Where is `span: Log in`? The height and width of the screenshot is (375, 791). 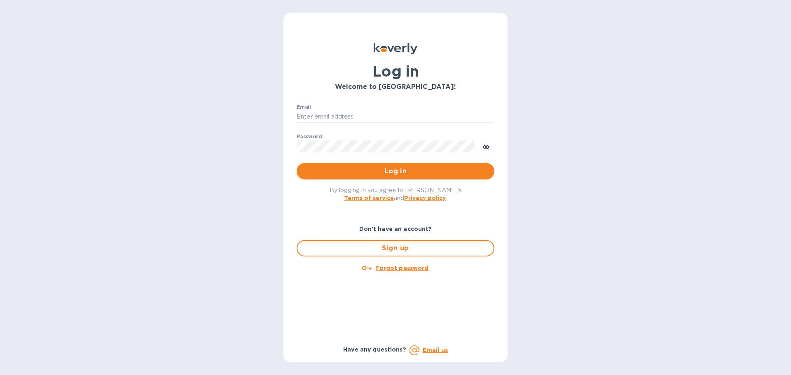
span: Log in is located at coordinates (395, 171).